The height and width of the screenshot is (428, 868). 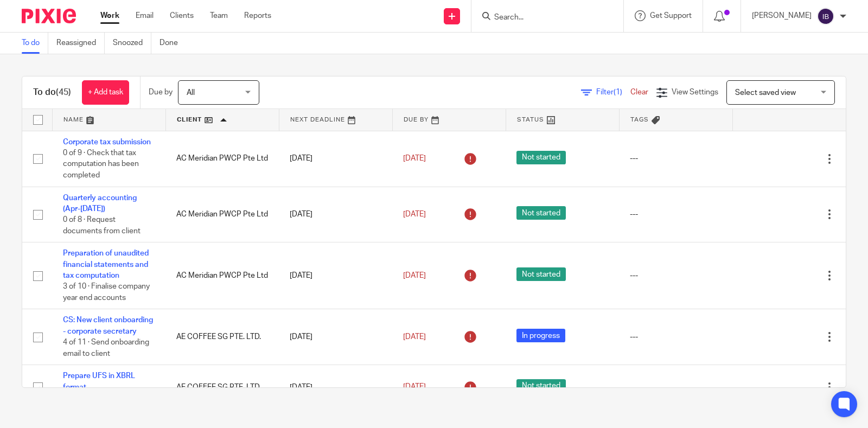 I want to click on span: 3 of 10 · Finalise company year end accounts, so click(x=106, y=292).